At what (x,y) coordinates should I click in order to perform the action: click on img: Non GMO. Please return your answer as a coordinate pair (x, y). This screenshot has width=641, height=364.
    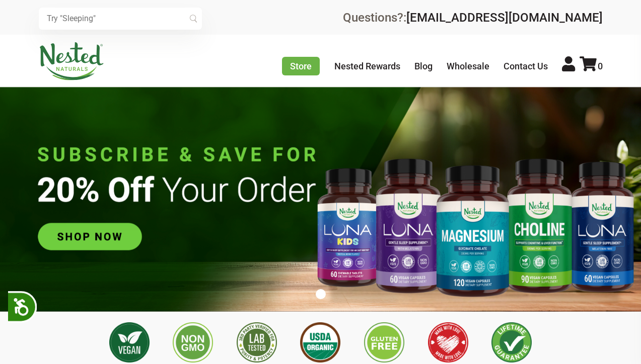
    Looking at the image, I should click on (193, 343).